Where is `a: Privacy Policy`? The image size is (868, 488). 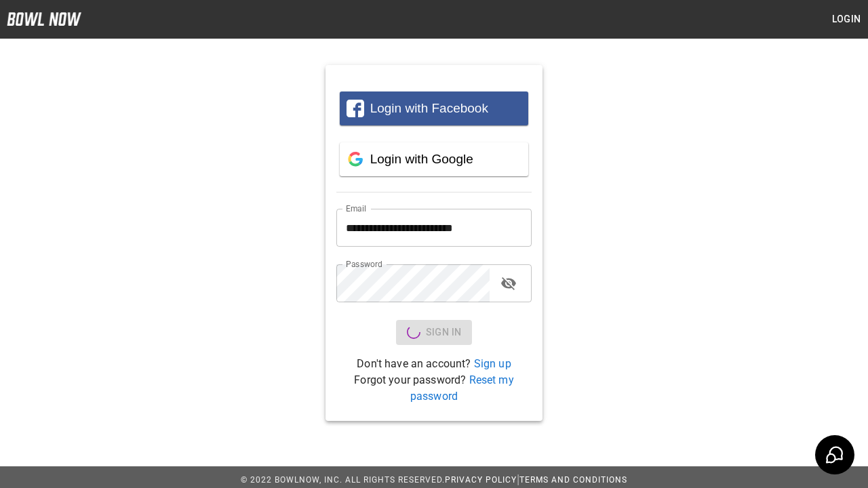 a: Privacy Policy is located at coordinates (481, 480).